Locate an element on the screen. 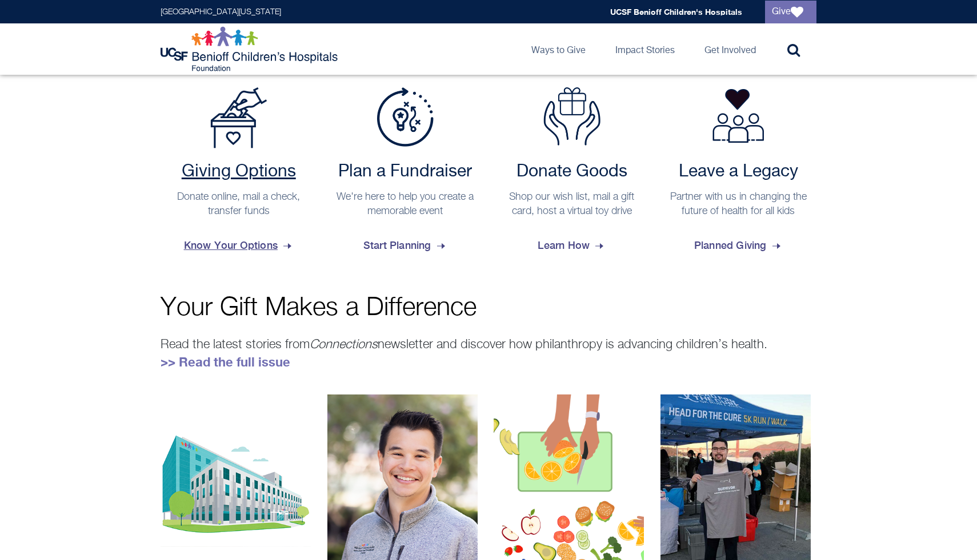 The height and width of the screenshot is (560, 977). h2: Giving Options is located at coordinates (239, 172).